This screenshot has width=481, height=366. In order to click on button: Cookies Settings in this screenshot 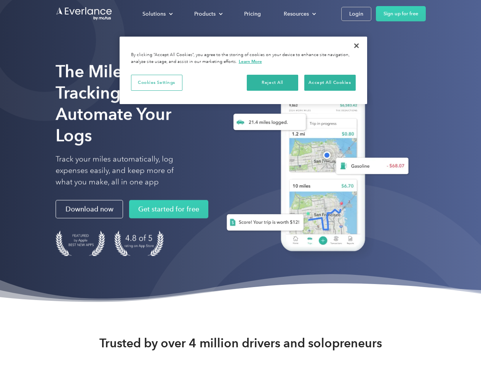, I will do `click(157, 83)`.